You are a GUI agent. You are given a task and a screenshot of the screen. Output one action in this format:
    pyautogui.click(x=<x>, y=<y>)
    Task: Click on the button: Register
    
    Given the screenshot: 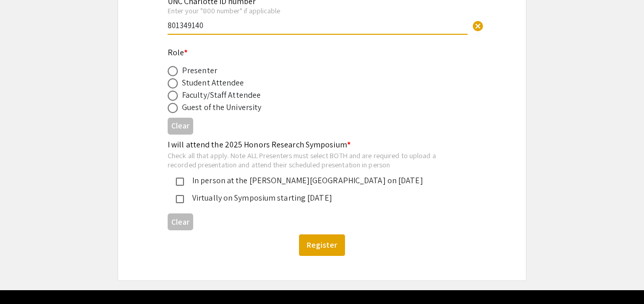 What is the action you would take?
    pyautogui.click(x=322, y=245)
    